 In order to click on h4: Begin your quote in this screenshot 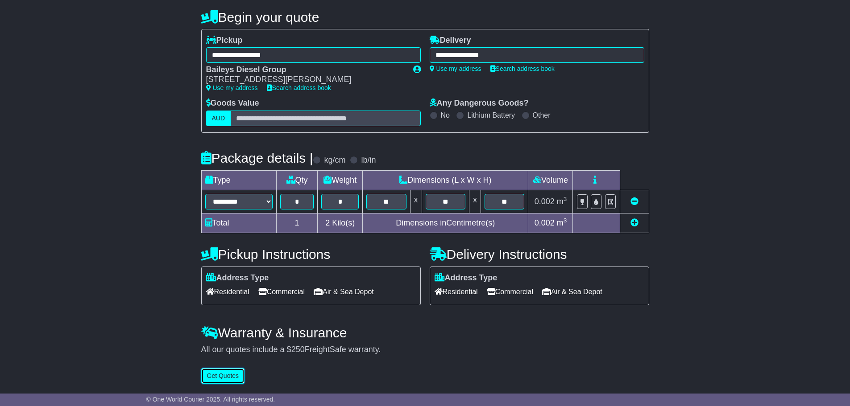, I will do `click(425, 17)`.